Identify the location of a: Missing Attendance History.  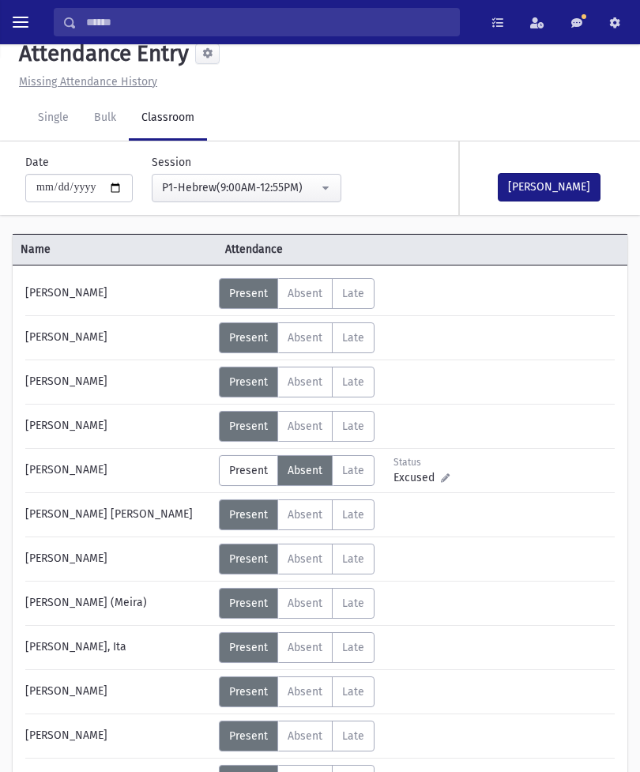
(85, 81).